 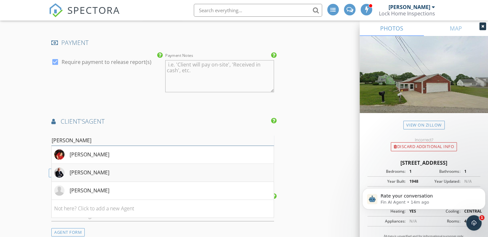 What do you see at coordinates (442, 171) in the screenshot?
I see `div: Bathrooms:` at bounding box center [442, 171].